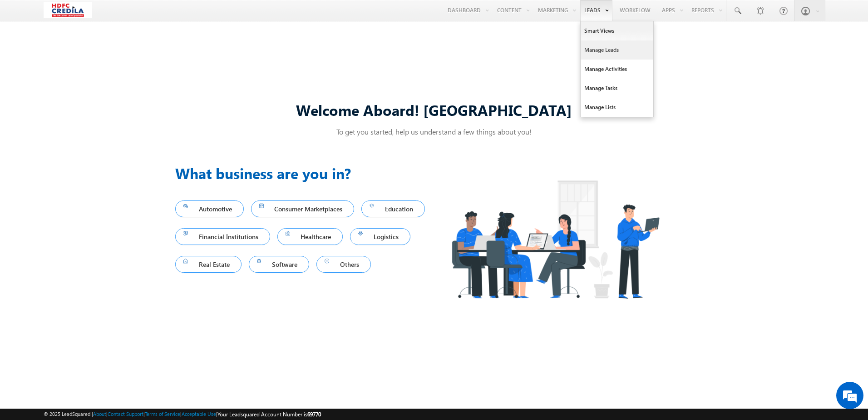  What do you see at coordinates (182, 414) in the screenshot?
I see `span: © 2025 LeadSquared | | | | |` at bounding box center [182, 414].